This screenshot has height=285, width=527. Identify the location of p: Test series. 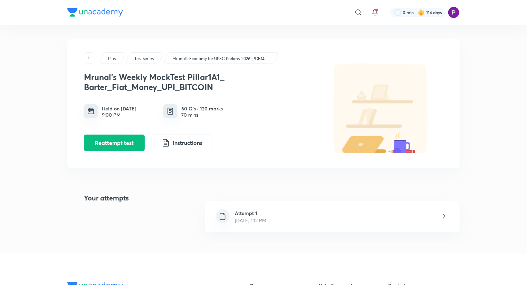
(144, 59).